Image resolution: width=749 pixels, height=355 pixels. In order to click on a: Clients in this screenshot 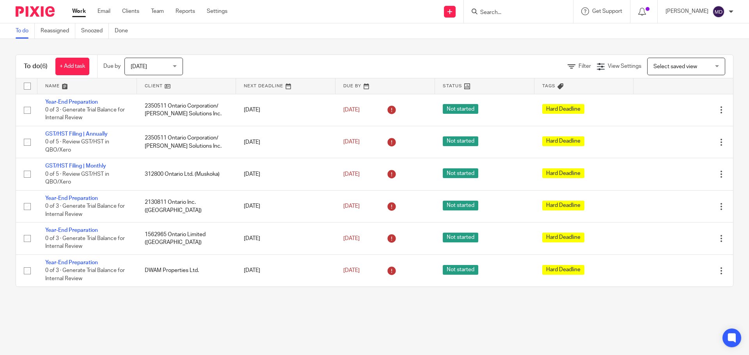, I will do `click(131, 11)`.